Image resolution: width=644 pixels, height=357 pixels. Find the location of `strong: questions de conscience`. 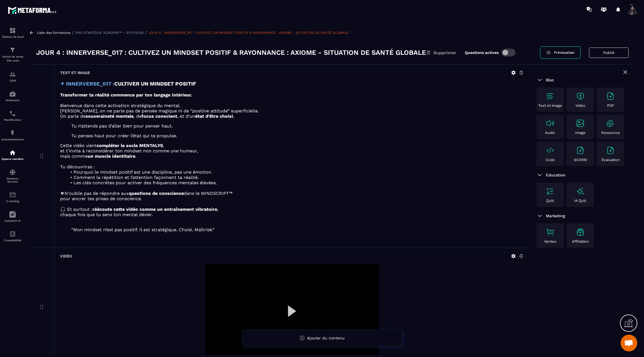

strong: questions de conscience is located at coordinates (156, 193).